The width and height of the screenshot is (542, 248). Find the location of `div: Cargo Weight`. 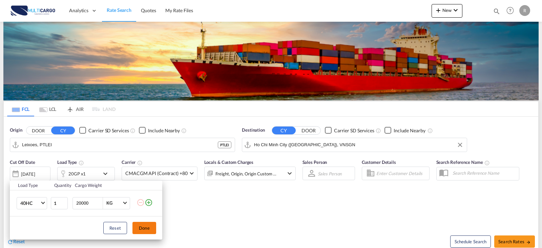

div: Cargo Weight is located at coordinates (104, 185).